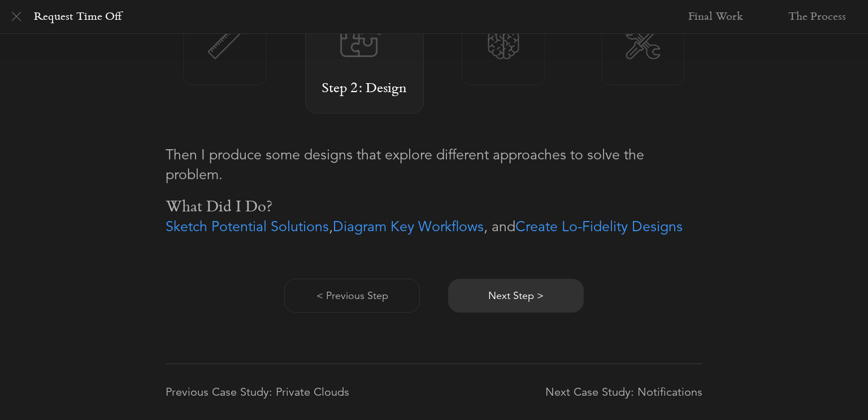  What do you see at coordinates (408, 226) in the screenshot?
I see `a: Diagram Key Workflows` at bounding box center [408, 226].